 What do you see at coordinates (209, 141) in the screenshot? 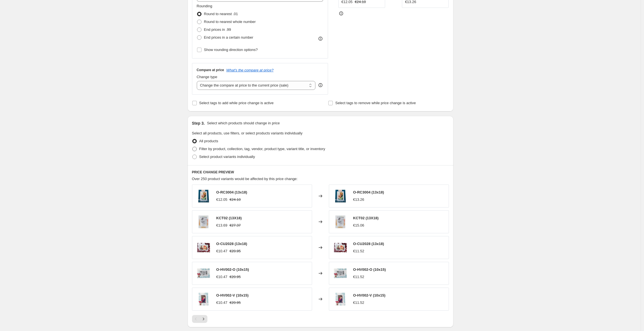
I see `span: All products` at bounding box center [209, 141].